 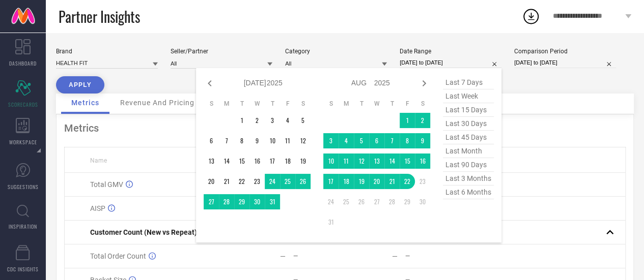 I want to click on td: Tue Aug 19 2025, so click(x=362, y=181).